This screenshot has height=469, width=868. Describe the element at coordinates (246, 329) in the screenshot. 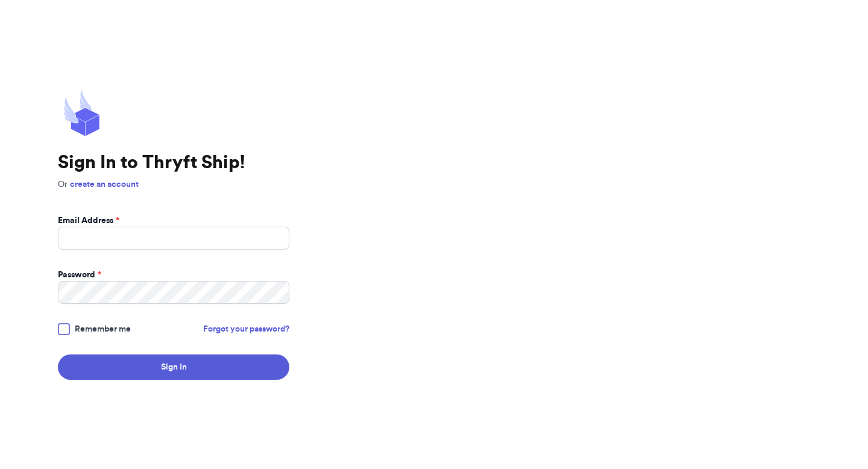

I see `a: Forgot your password?` at that location.